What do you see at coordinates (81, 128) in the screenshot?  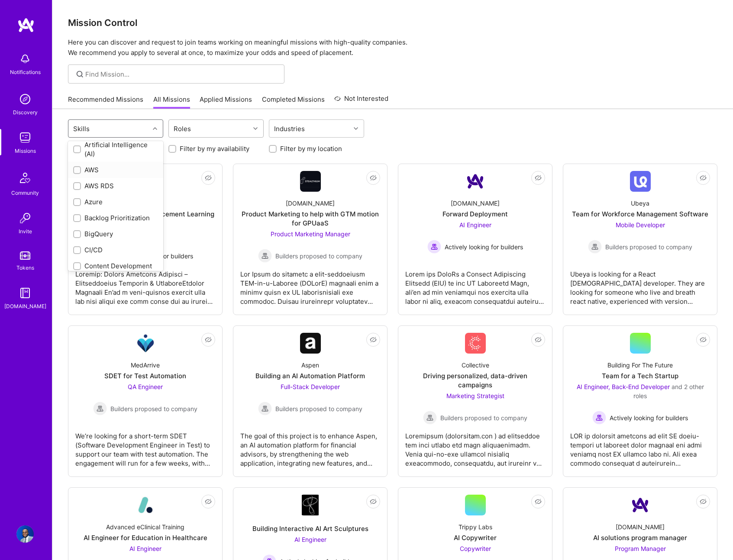 I see `div: Skills` at bounding box center [81, 128].